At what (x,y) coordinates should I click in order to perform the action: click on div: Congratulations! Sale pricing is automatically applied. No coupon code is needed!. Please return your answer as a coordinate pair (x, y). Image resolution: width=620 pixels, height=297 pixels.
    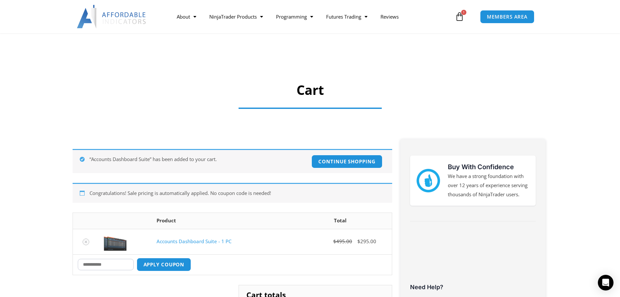
    Looking at the image, I should click on (232, 192).